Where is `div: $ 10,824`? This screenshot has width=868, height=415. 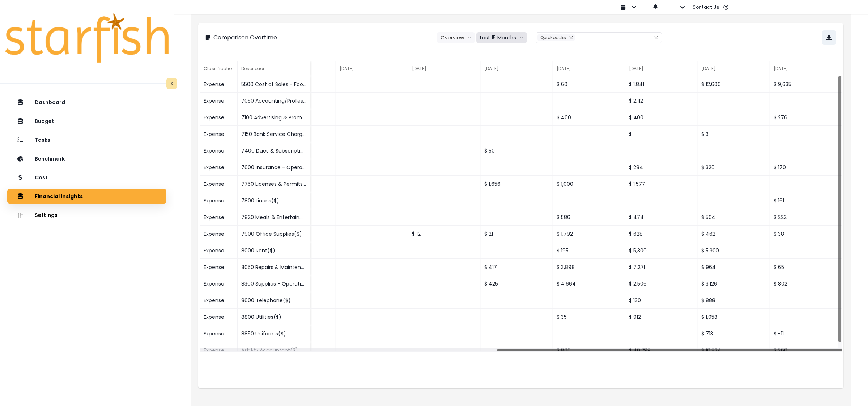
div: $ 10,824 is located at coordinates (734, 351).